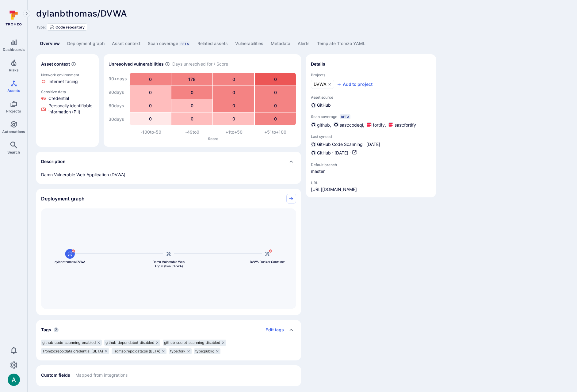 The width and height of the screenshot is (577, 392). Describe the element at coordinates (67, 82) in the screenshot. I see `li: Internet facing` at that location.